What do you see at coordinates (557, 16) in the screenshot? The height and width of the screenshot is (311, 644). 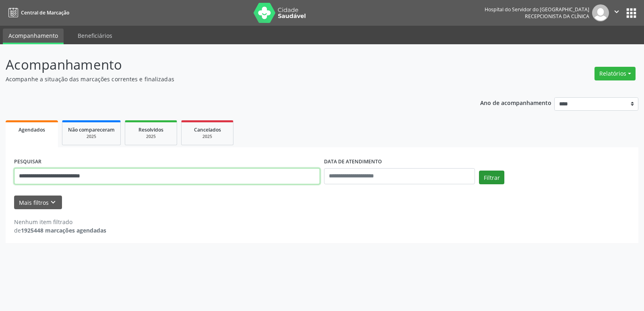 I see `span: Recepcionista da clínica` at bounding box center [557, 16].